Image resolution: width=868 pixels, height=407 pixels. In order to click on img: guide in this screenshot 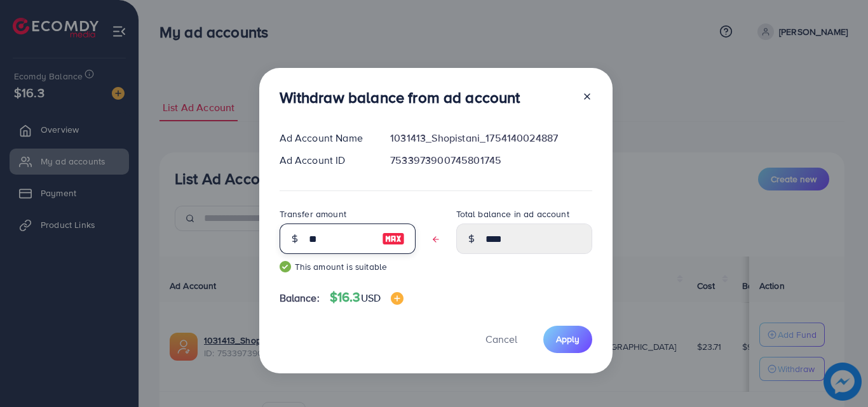, I will do `click(285, 267)`.